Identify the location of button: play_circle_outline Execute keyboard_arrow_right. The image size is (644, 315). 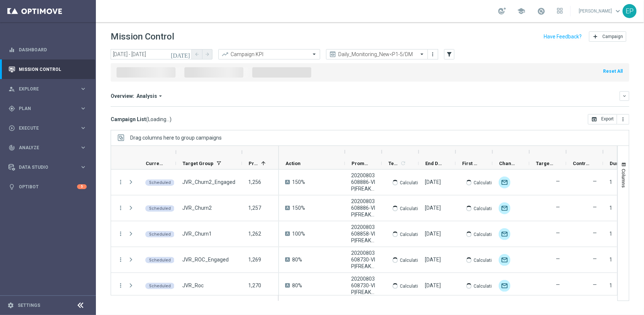
(48, 128).